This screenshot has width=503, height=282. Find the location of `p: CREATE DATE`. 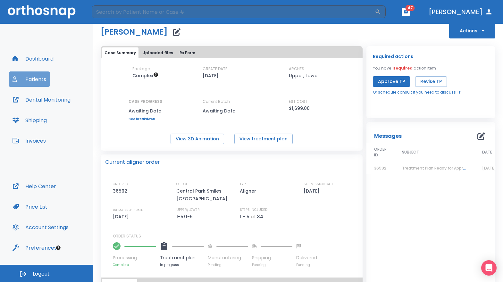

p: CREATE DATE is located at coordinates (215, 69).